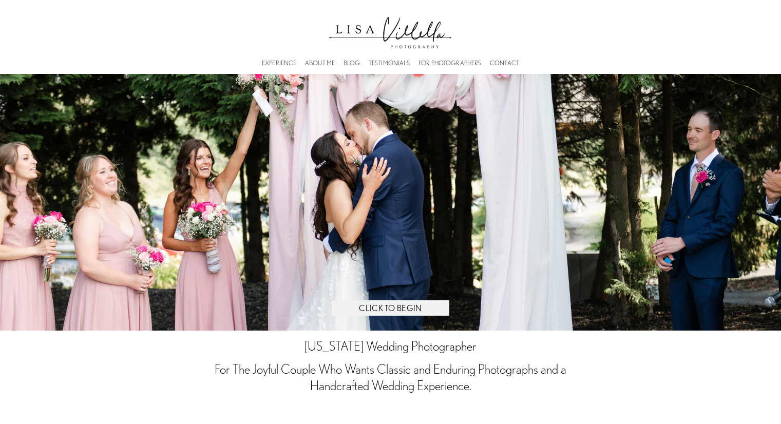 This screenshot has height=424, width=781. I want to click on img: Lisa Villella Photography, so click(390, 30).